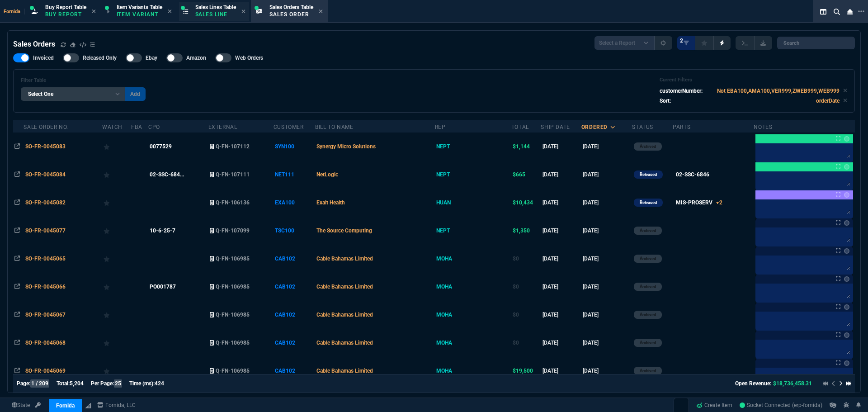 The width and height of the screenshot is (868, 412). I want to click on div: Total, so click(520, 127).